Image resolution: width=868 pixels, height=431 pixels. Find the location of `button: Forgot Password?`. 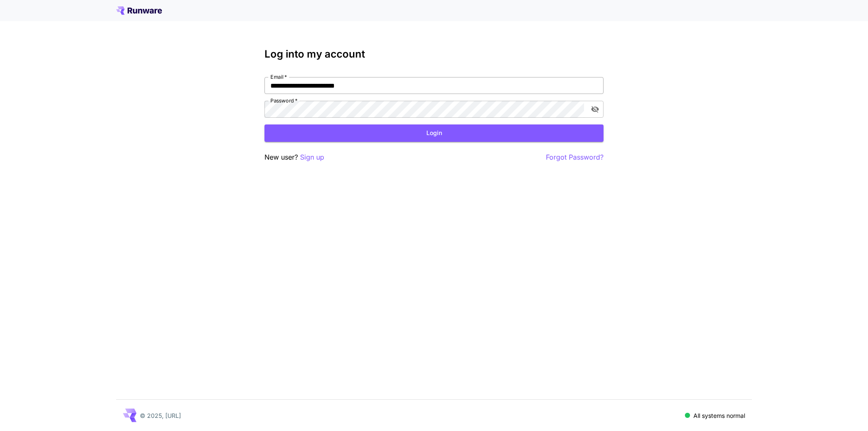

button: Forgot Password? is located at coordinates (575, 157).